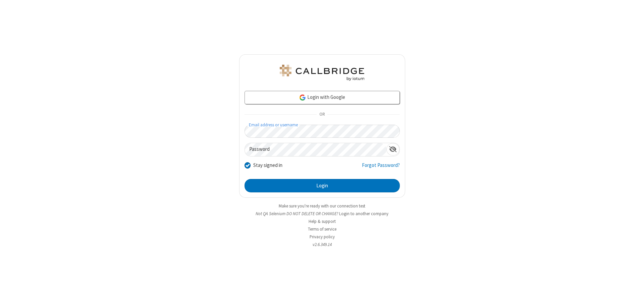 The width and height of the screenshot is (644, 307). I want to click on label: Stay signed in, so click(267, 165).